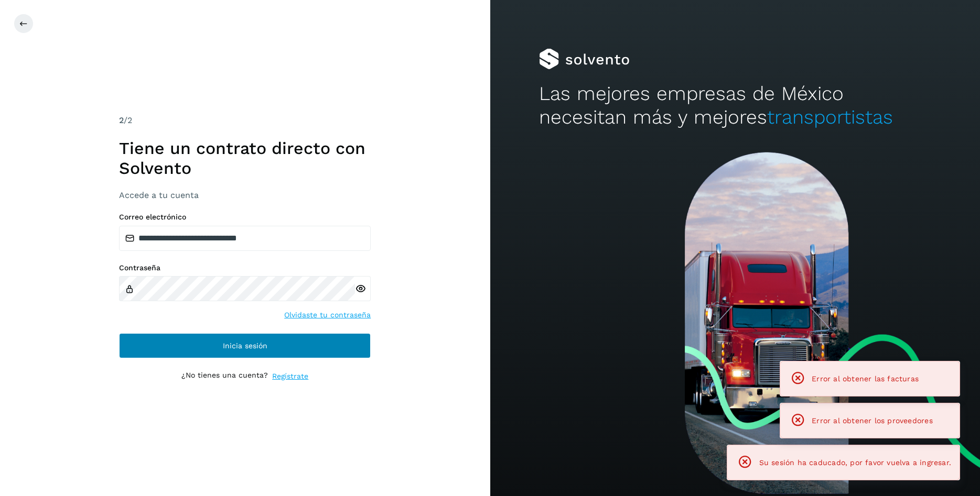  What do you see at coordinates (735, 105) in the screenshot?
I see `h2: Las mejores empresas de México necesitan más y mejores` at bounding box center [735, 105].